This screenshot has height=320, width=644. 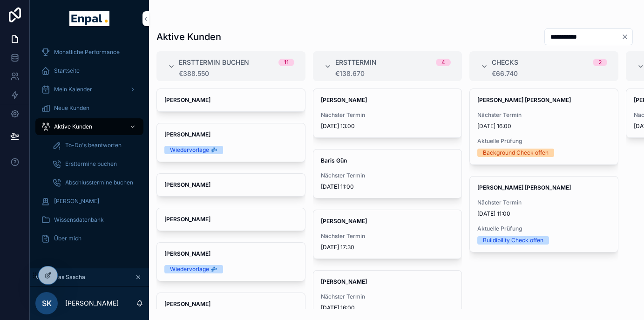 What do you see at coordinates (67, 70) in the screenshot?
I see `span: Startseite` at bounding box center [67, 70].